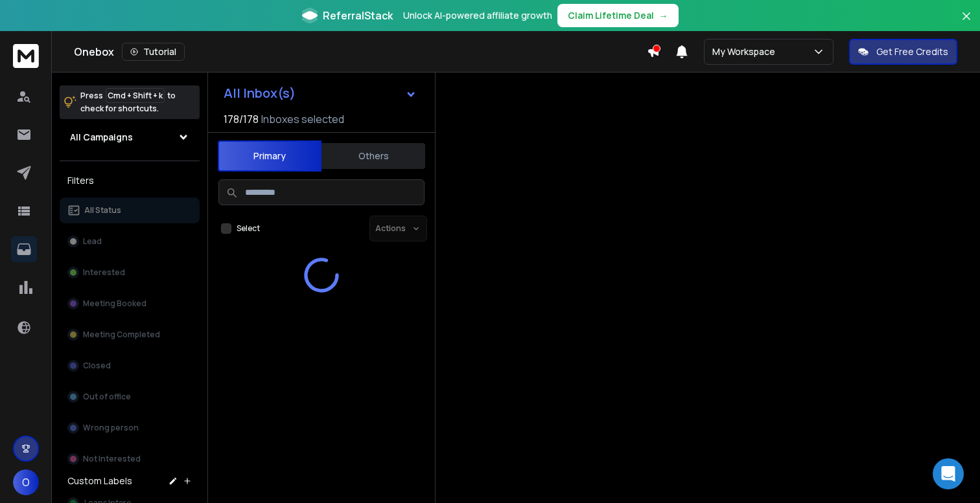 The height and width of the screenshot is (503, 980). I want to click on h1: All Campaigns, so click(101, 137).